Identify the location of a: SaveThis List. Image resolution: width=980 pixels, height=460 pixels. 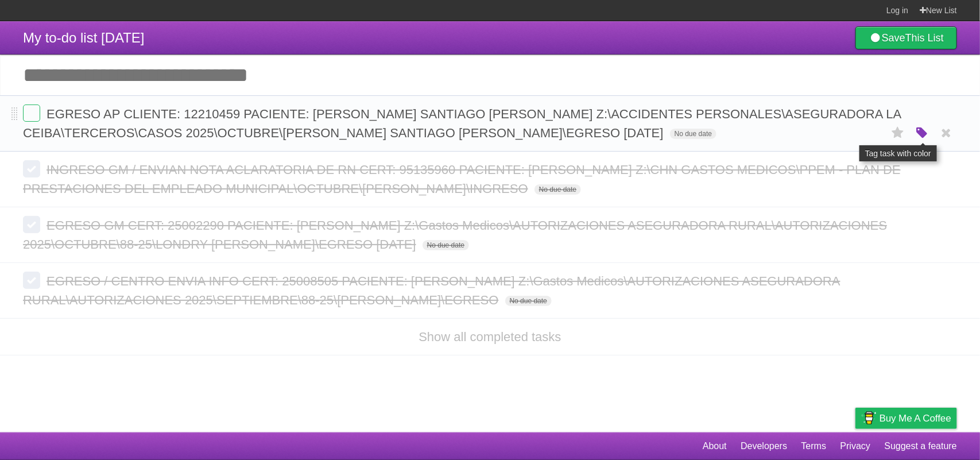
(906, 38).